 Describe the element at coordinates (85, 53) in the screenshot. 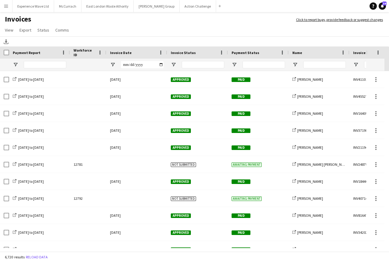

I see `span: Workforce ID` at that location.